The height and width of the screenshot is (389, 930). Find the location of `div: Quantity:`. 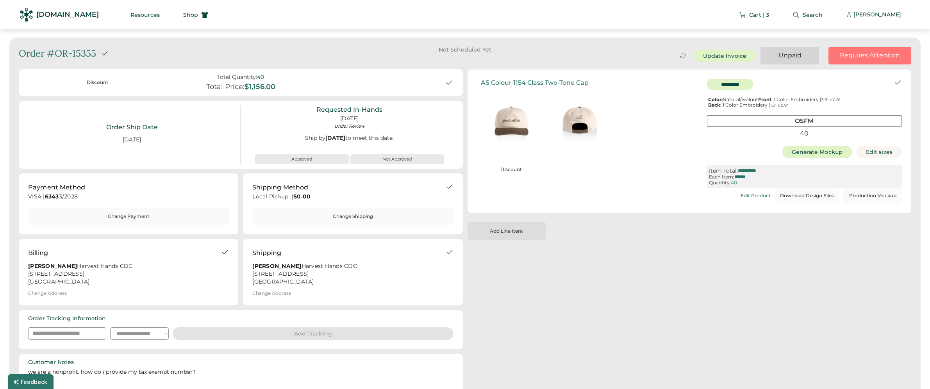

div: Quantity: is located at coordinates (720, 183).